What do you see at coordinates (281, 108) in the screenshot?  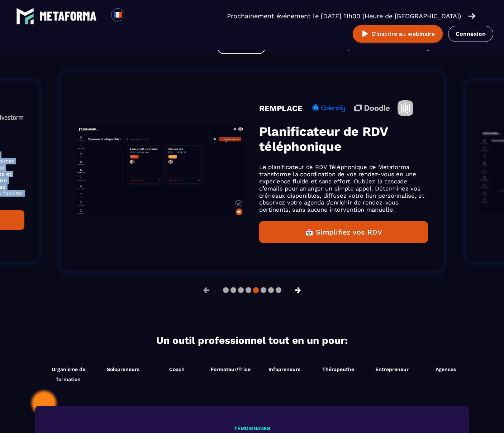 I see `h4: REMPLACE` at bounding box center [281, 108].